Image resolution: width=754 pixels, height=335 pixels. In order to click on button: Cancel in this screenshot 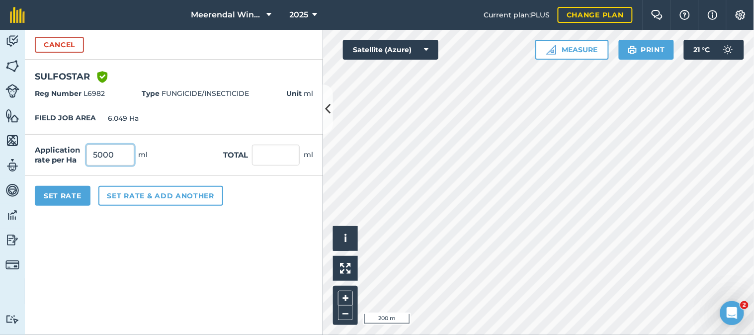, I will do `click(59, 45)`.